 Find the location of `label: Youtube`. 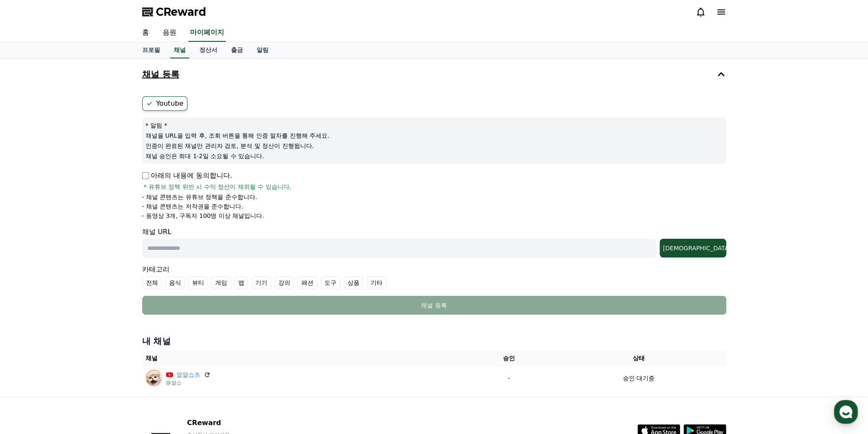

label: Youtube is located at coordinates (165, 104).